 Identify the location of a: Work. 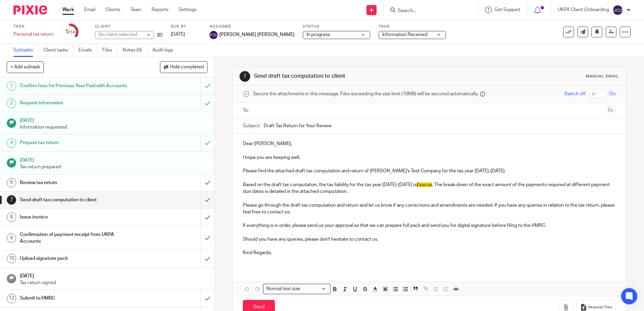
(68, 10).